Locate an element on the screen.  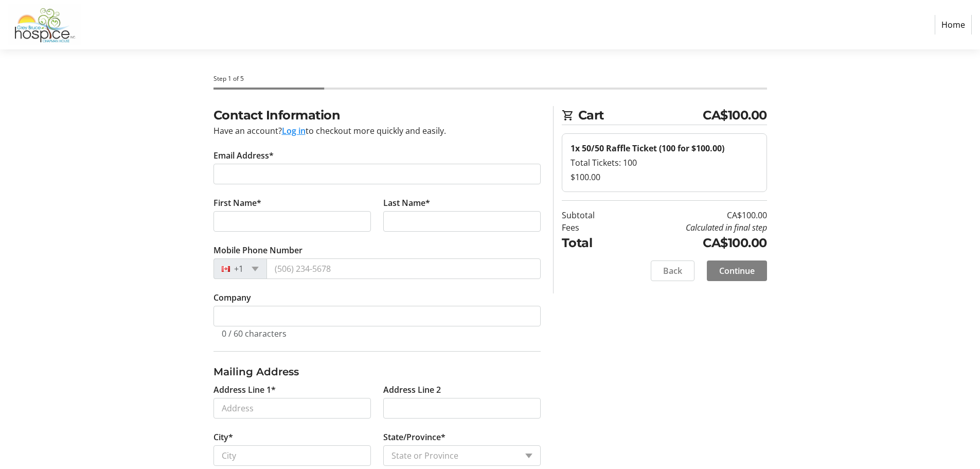
button: Log in is located at coordinates (294, 131).